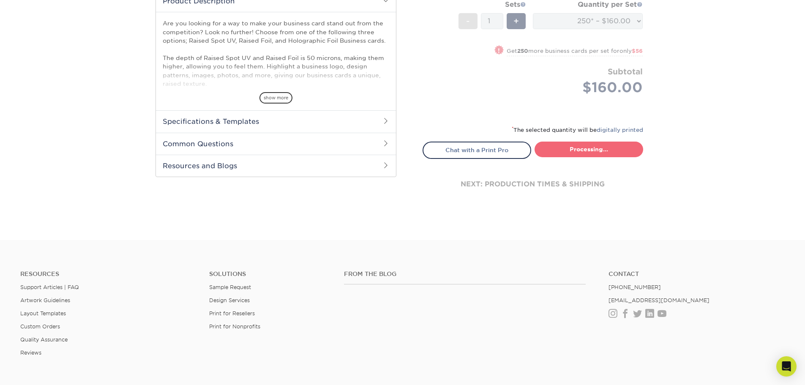  I want to click on a: Print for Resellers, so click(232, 313).